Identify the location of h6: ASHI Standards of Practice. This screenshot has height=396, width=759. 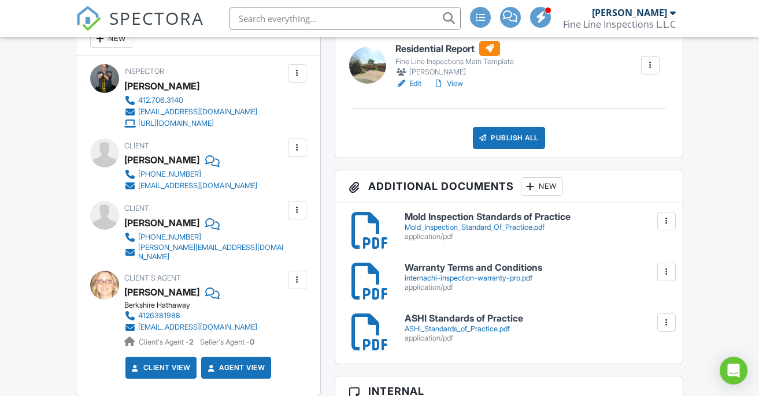
(536, 319).